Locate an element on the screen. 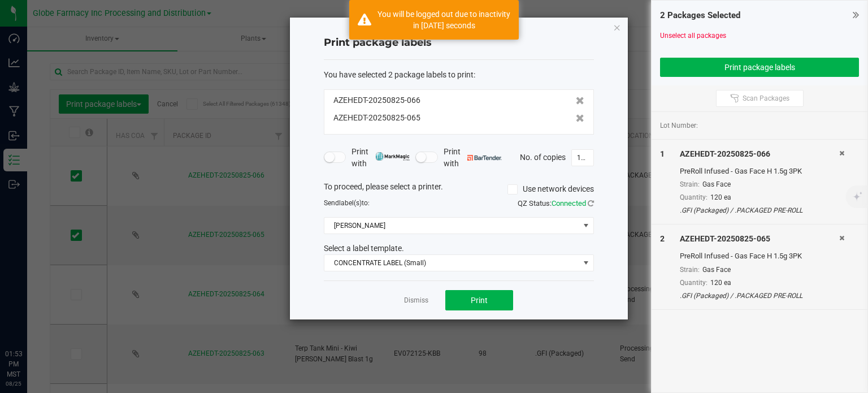  span: Scan Packages is located at coordinates (765, 98).